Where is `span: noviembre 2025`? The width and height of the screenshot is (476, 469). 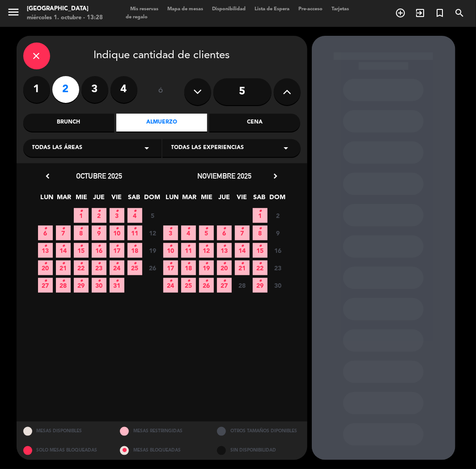
span: noviembre 2025 is located at coordinates (224, 175).